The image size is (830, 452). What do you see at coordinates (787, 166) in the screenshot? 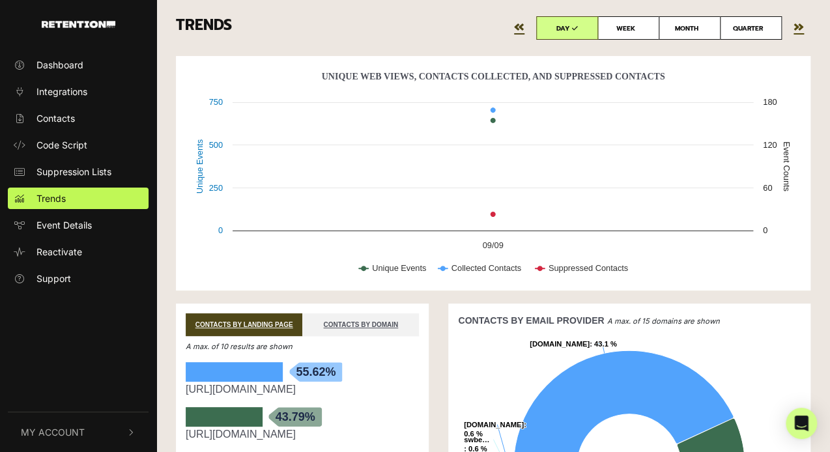
I see `text: Event Counts` at bounding box center [787, 166].